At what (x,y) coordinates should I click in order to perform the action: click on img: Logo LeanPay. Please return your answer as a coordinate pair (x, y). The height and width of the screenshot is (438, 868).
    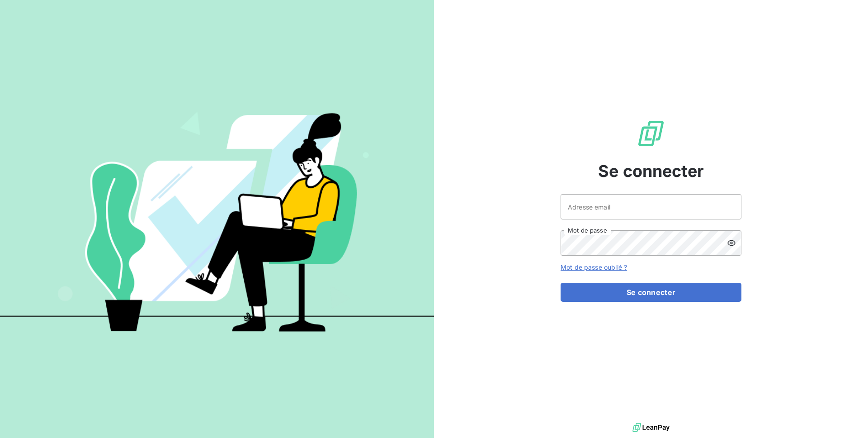
    Looking at the image, I should click on (651, 134).